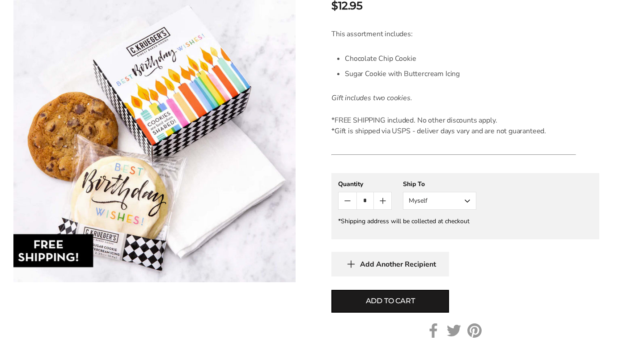 The width and height of the screenshot is (644, 348). I want to click on span: Add to cart, so click(391, 301).